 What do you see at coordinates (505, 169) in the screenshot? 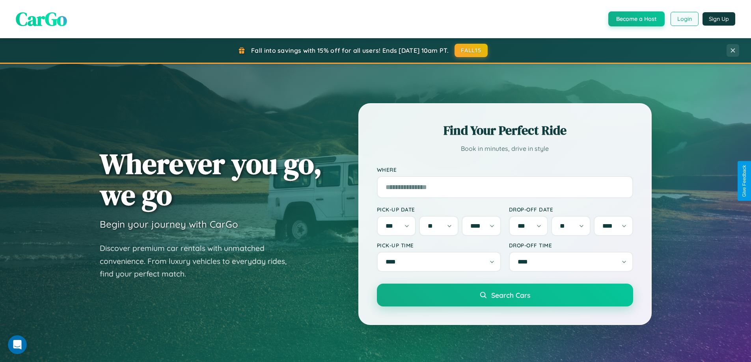
I see `label: Where` at bounding box center [505, 169].